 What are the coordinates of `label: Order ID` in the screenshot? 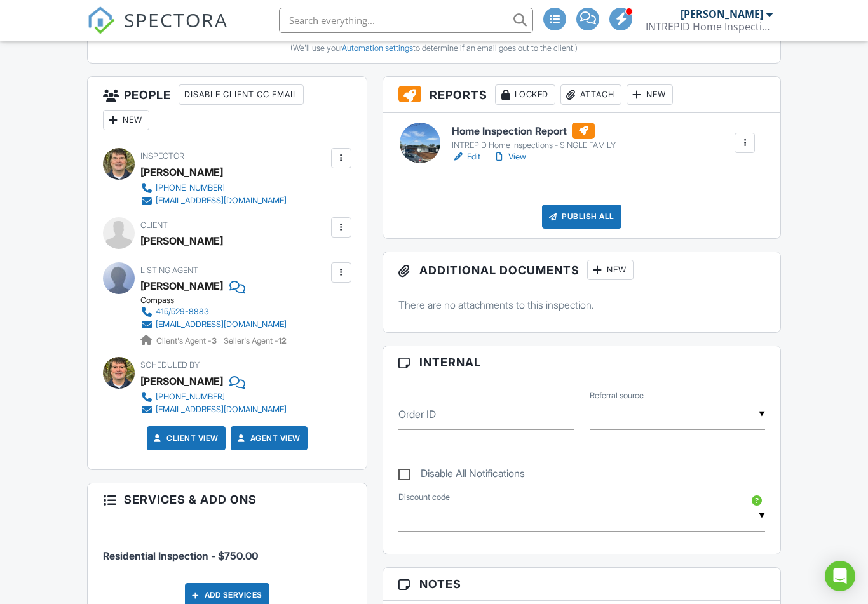 It's located at (416, 414).